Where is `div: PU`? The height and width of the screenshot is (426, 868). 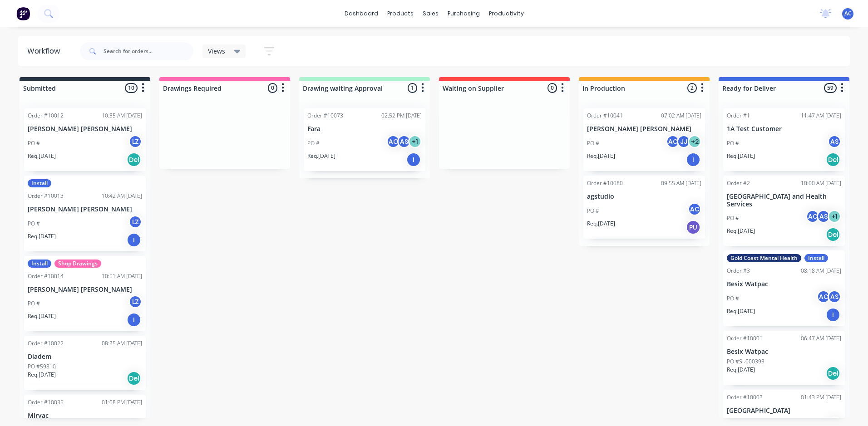 div: PU is located at coordinates (693, 227).